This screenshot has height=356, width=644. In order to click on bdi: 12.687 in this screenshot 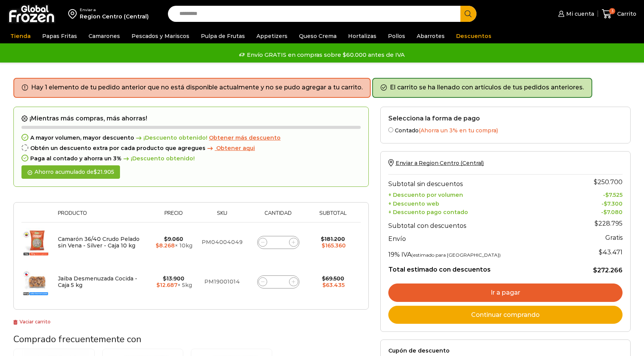, I will do `click(167, 285)`.